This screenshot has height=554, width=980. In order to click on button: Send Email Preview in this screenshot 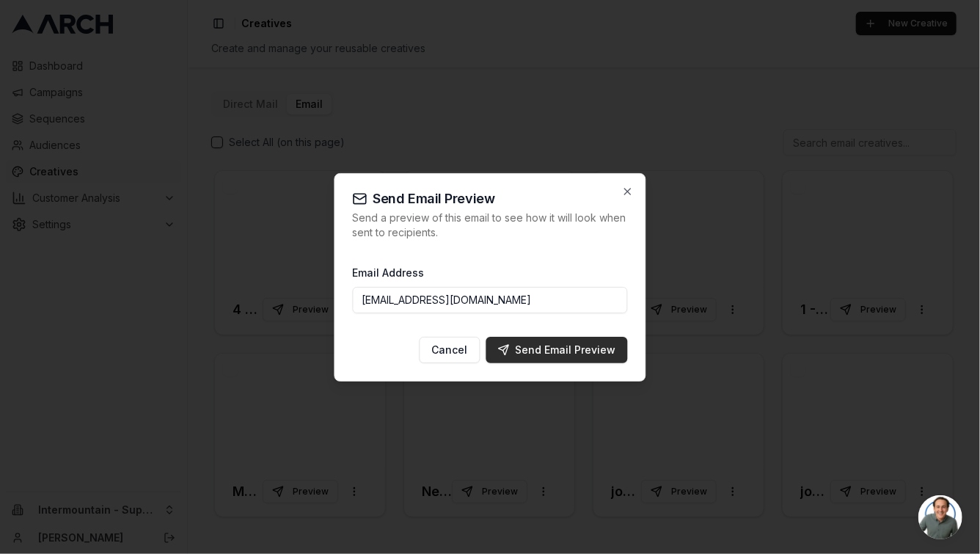, I will do `click(557, 350)`.